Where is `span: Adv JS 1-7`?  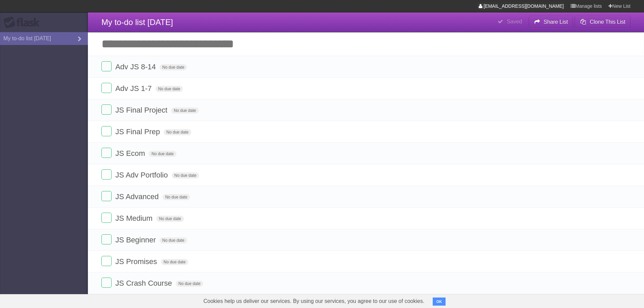
span: Adv JS 1-7 is located at coordinates (134, 88).